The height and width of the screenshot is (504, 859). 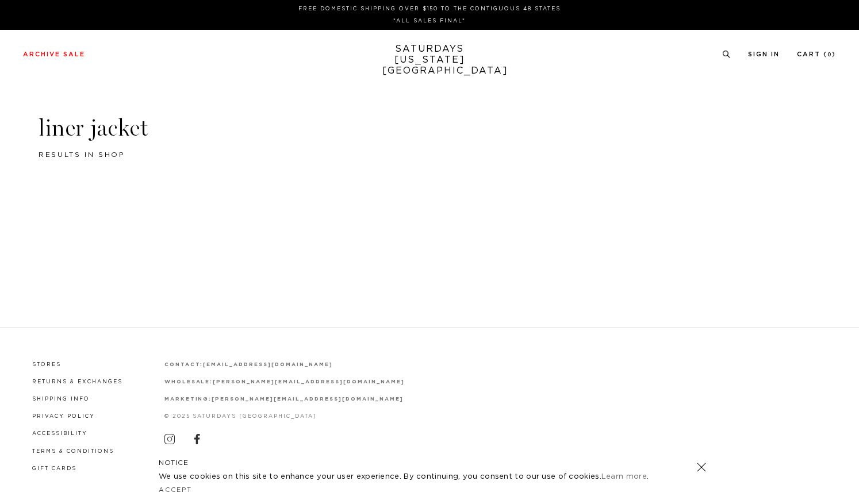 I want to click on span: results in shop, so click(x=82, y=154).